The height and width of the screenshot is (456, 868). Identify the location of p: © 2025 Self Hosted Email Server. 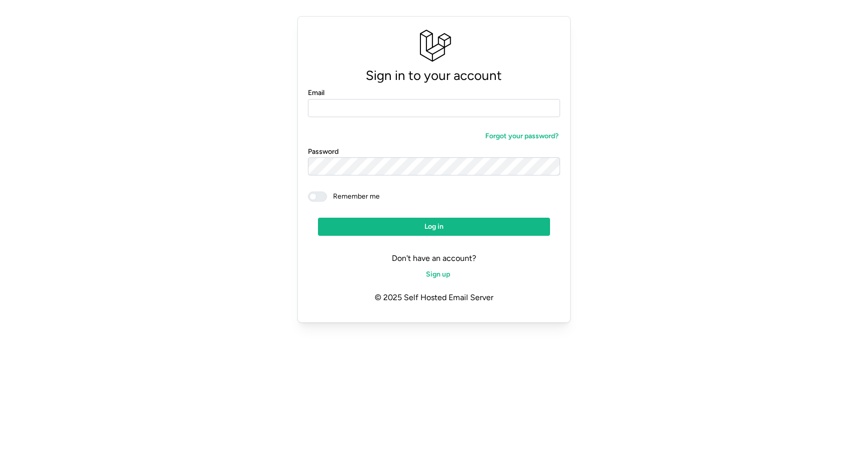
(434, 297).